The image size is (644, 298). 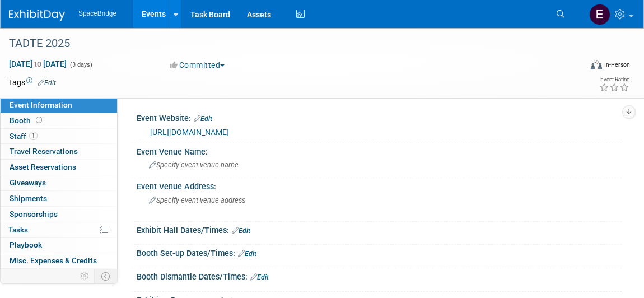 What do you see at coordinates (59, 214) in the screenshot?
I see `a: Sponsorships` at bounding box center [59, 214].